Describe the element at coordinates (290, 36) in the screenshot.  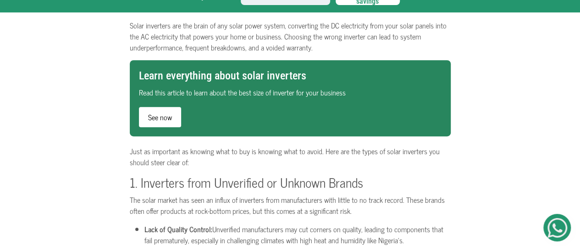
I see `p: Solar inverters are the brain of any solar power system, converting the DC electricity from your ...` at that location.